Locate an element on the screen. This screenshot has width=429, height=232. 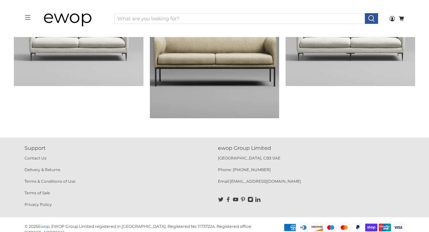
p: ewop Group Limited is located at coordinates (311, 148).